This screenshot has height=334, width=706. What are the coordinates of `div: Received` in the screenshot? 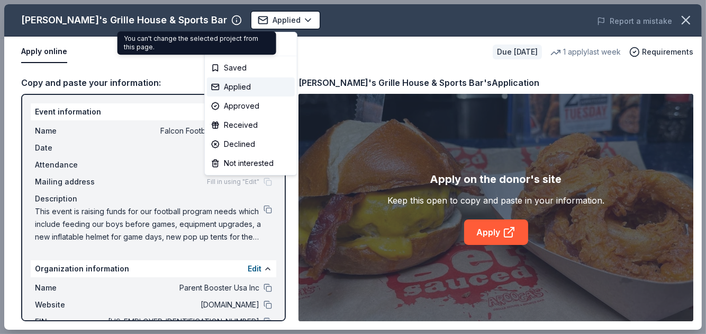 It's located at (251, 125).